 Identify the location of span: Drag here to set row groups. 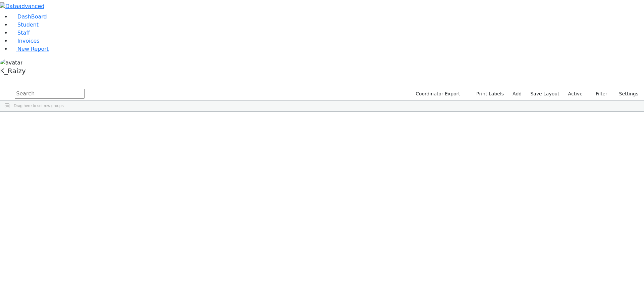
(38, 106).